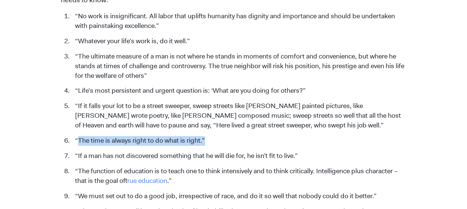 This screenshot has height=209, width=467. I want to click on li: “No work is insignificant. All labor that uplifts humanity has dignity and importance and should ..., so click(239, 21).